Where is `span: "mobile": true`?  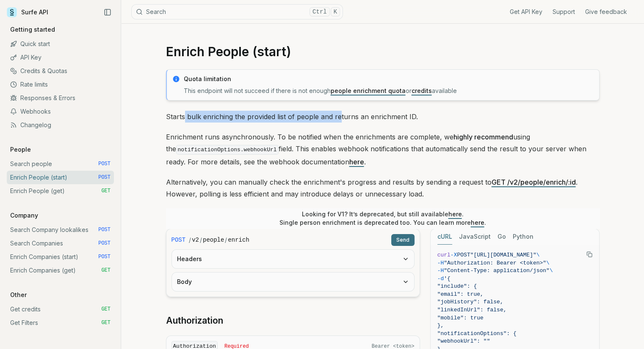
span: "mobile": true is located at coordinates (460, 318).